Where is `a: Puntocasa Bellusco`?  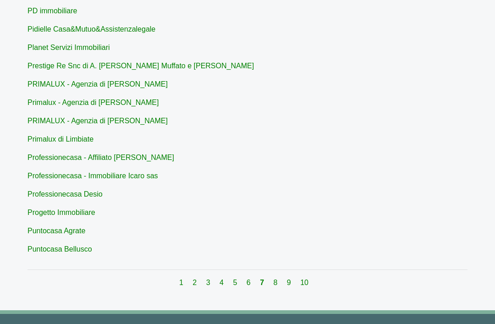
a: Puntocasa Bellusco is located at coordinates (60, 249).